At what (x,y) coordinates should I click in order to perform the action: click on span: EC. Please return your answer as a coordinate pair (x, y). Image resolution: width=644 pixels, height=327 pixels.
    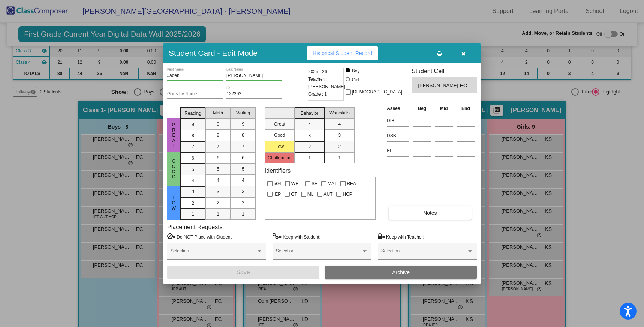
    Looking at the image, I should click on (466, 86).